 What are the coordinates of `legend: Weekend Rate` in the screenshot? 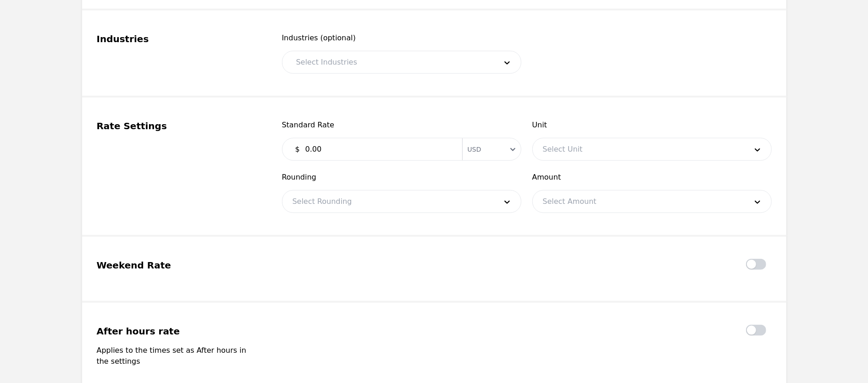 It's located at (179, 265).